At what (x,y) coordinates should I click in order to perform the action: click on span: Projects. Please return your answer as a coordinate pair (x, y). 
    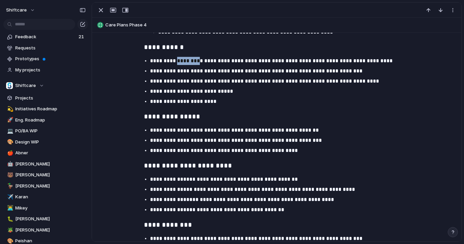
    Looking at the image, I should click on (51, 98).